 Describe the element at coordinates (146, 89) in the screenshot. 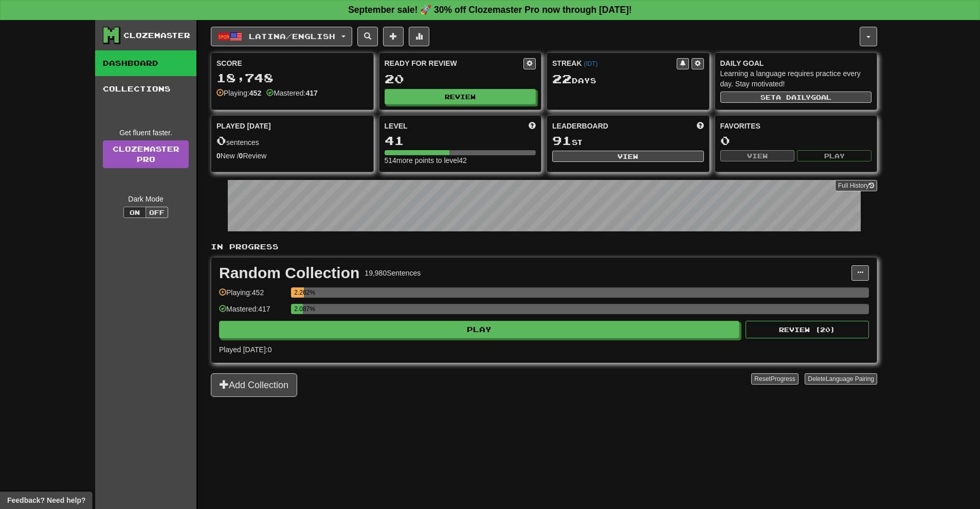

I see `a: Collections` at that location.